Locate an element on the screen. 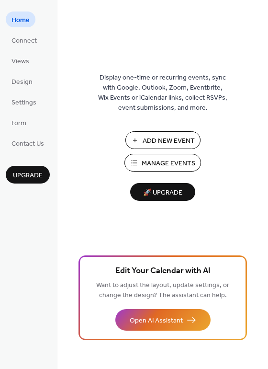  span: Design is located at coordinates (22, 82).